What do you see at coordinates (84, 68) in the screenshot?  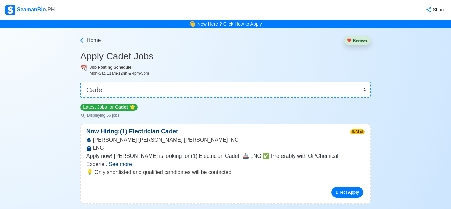 I see `span: calendar` at bounding box center [84, 68].